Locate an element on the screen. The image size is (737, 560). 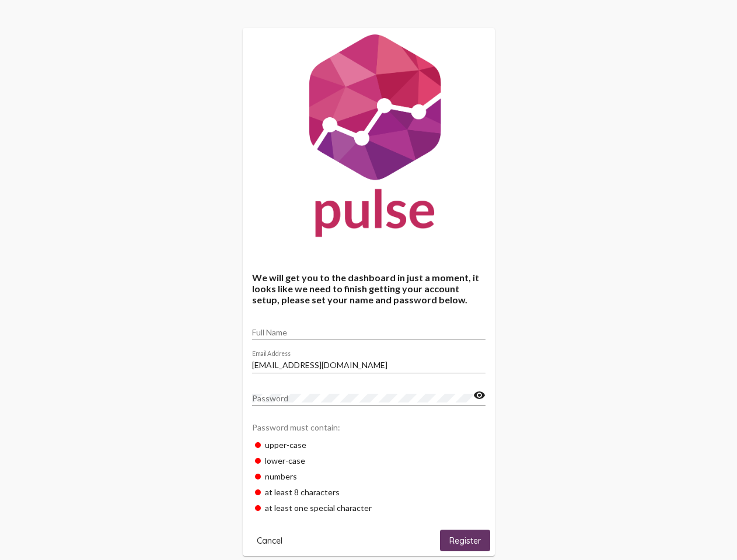
mat-icon: visibility is located at coordinates (479, 395).